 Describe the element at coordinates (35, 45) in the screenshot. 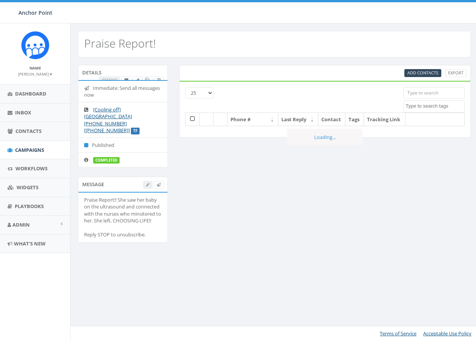

I see `img: Rally_platform_Icon_1.png` at that location.